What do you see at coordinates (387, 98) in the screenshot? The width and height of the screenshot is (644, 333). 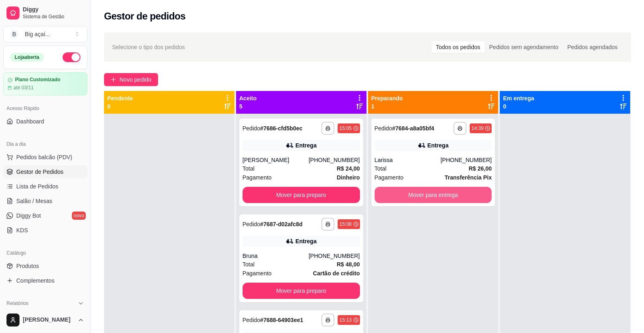 I see `p: Preparando` at bounding box center [387, 98].